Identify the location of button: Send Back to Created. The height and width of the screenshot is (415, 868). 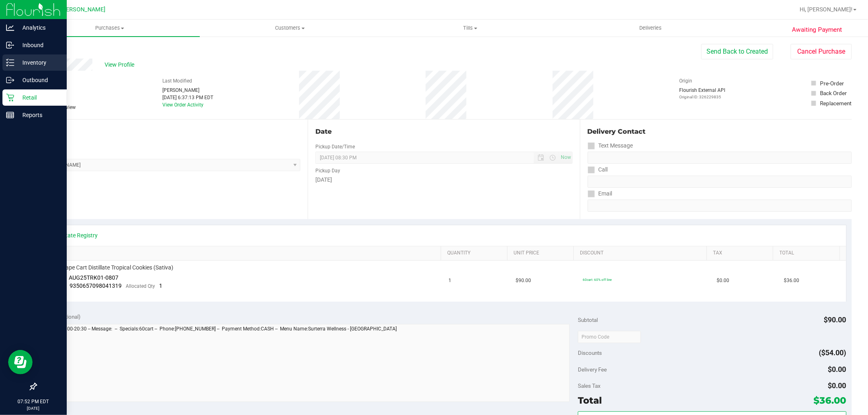
(736, 52).